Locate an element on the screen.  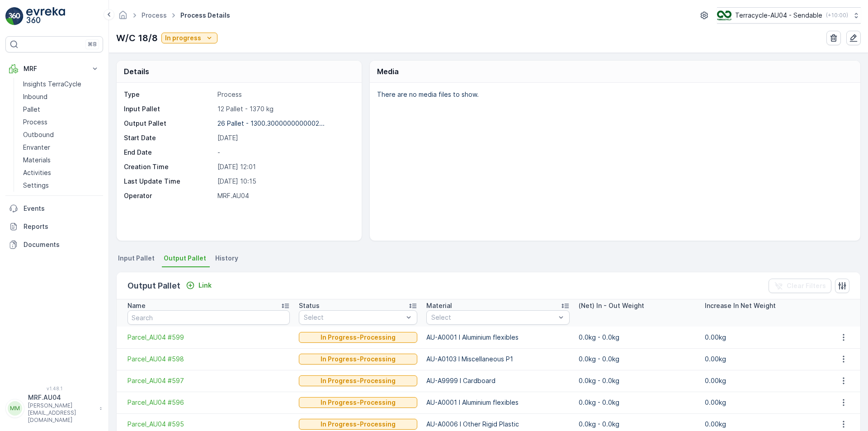
a: Parcel_AU04 #598 is located at coordinates (208, 359).